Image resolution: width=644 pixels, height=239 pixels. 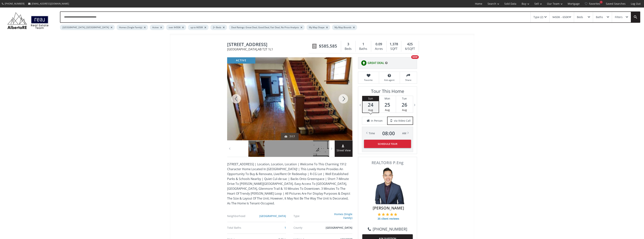 What do you see at coordinates (383, 215) in the screenshot?
I see `img: 2 of 5 stars` at bounding box center [383, 215].